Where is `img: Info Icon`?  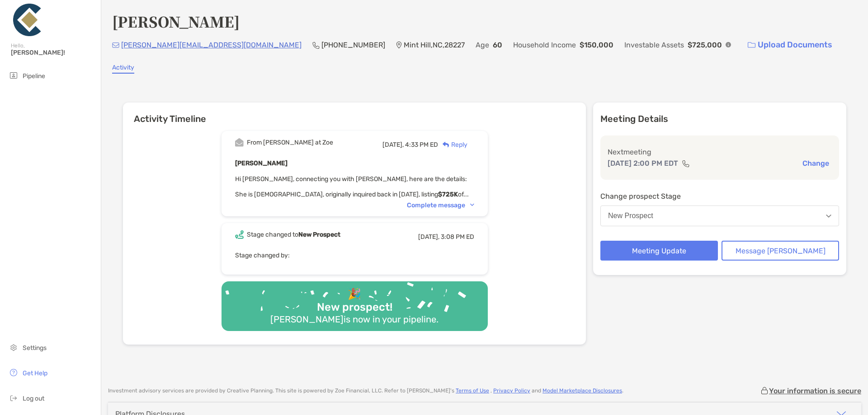
img: Info Icon is located at coordinates (728, 45).